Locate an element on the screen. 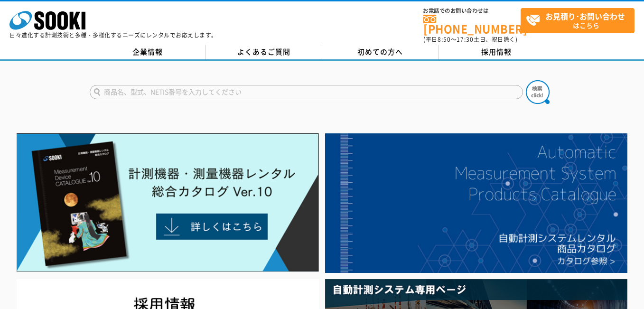 The height and width of the screenshot is (309, 644). a: 採用情報 is located at coordinates (497, 52).